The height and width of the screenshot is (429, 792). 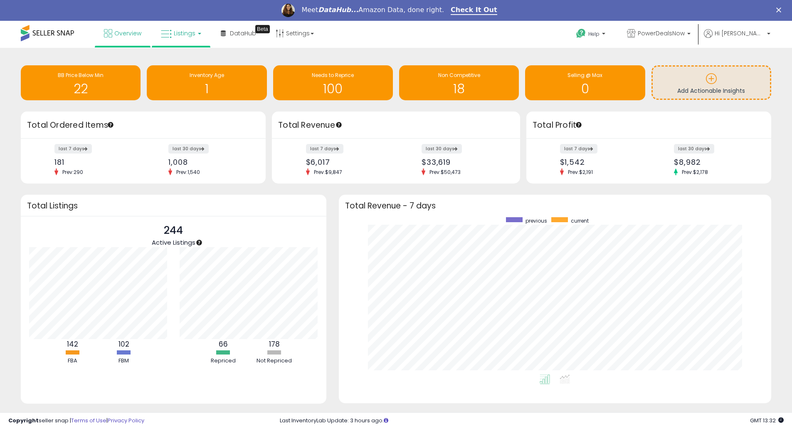 I want to click on a: Listings, so click(x=181, y=33).